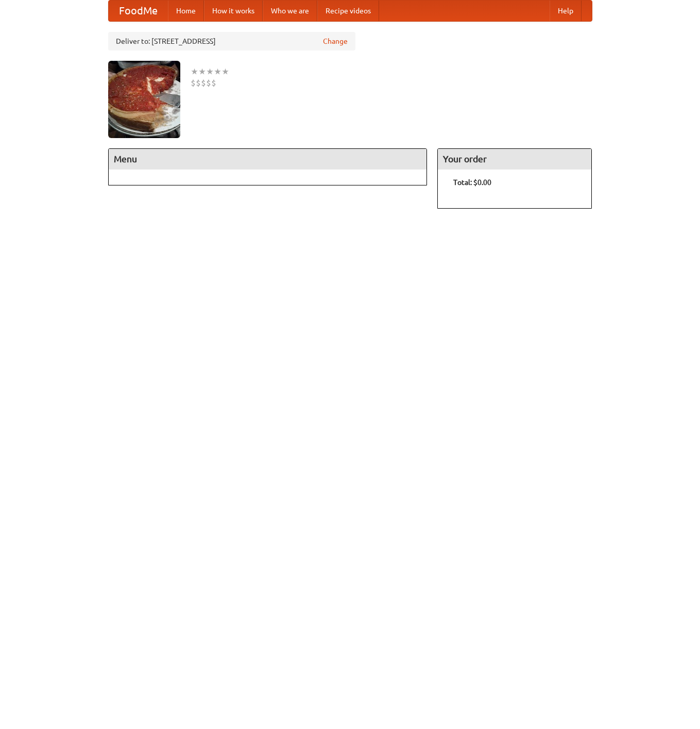  I want to click on a: Change, so click(335, 41).